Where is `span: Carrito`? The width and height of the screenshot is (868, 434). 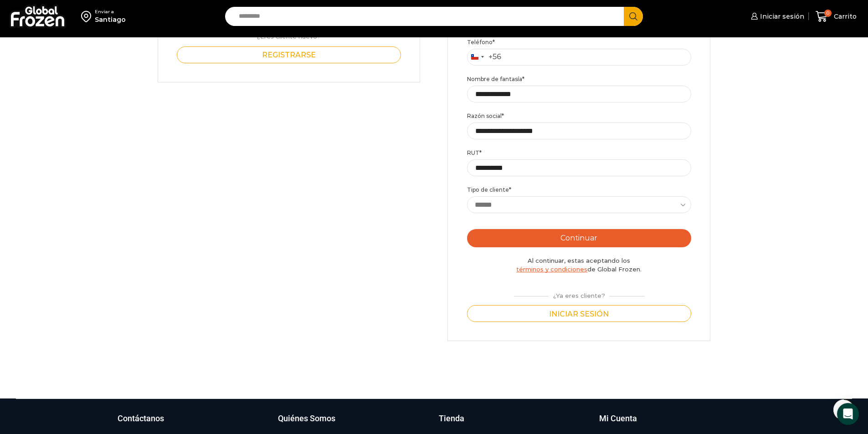
span: Carrito is located at coordinates (844, 17).